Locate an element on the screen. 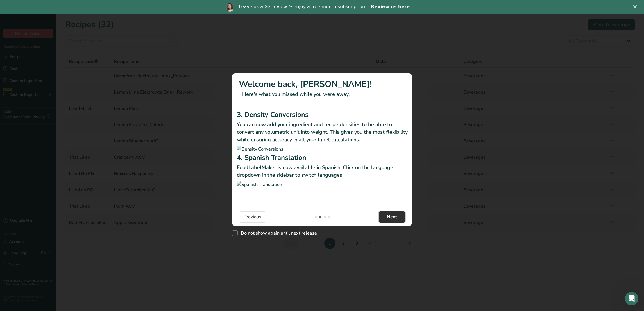 Image resolution: width=644 pixels, height=311 pixels. span: Previous is located at coordinates (253, 217).